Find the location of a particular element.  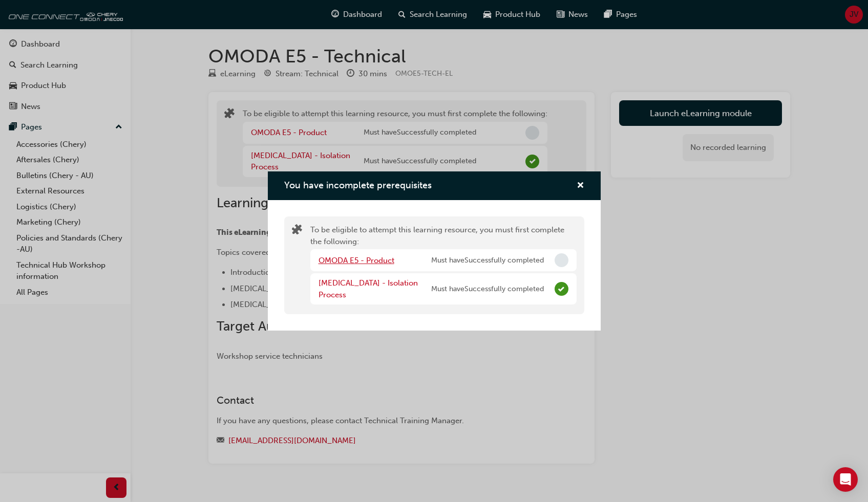

div: Open Intercom Messenger is located at coordinates (846, 480).